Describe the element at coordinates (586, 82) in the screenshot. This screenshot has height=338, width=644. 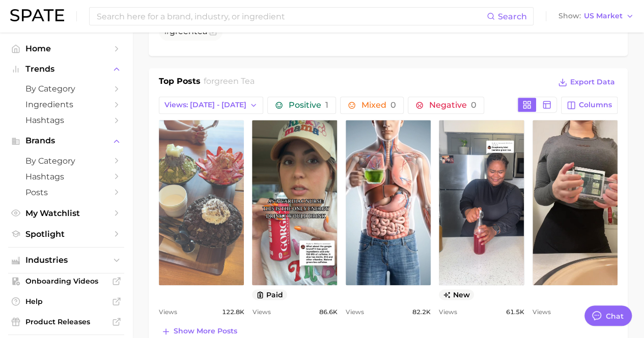
I see `button: Export Data` at that location.